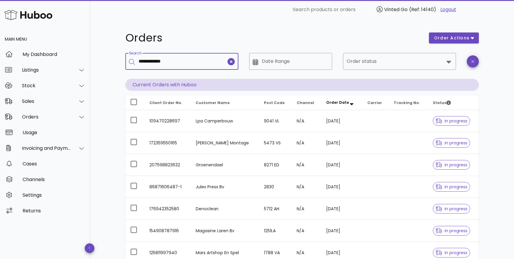 The height and width of the screenshot is (259, 514). I want to click on span: Status, so click(441, 102).